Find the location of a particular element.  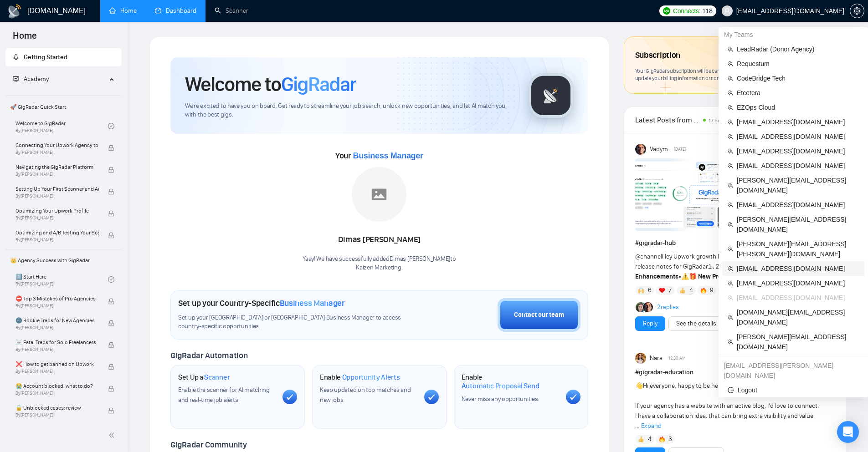

span: GigRadar Community is located at coordinates (208, 445).